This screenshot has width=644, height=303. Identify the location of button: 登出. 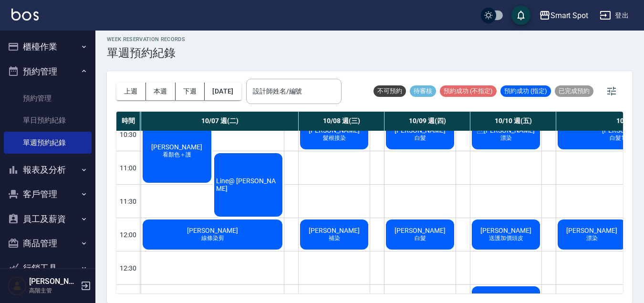
(613, 15).